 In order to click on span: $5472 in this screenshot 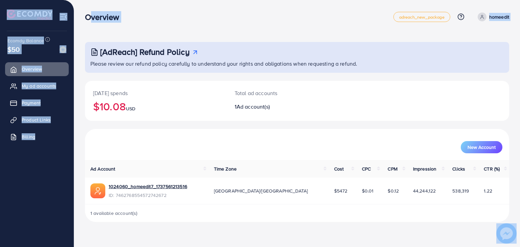, I will do `click(341, 191)`.